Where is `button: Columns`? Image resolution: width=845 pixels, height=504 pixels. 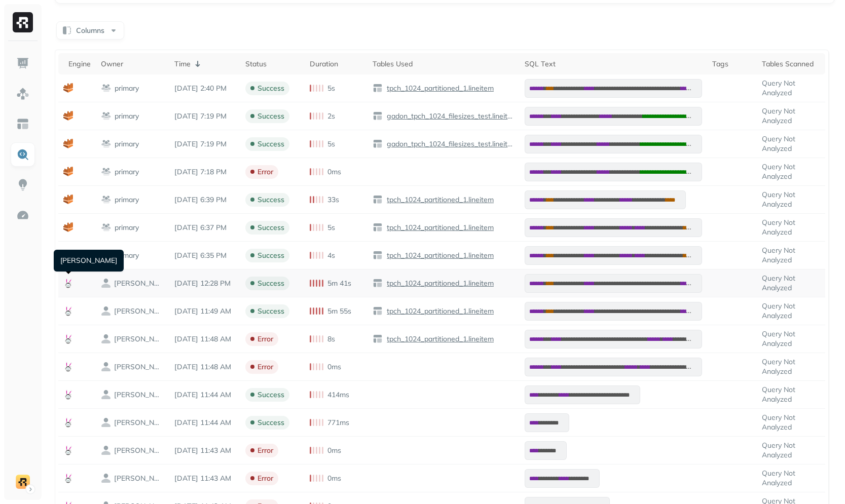
button: Columns is located at coordinates (90, 31).